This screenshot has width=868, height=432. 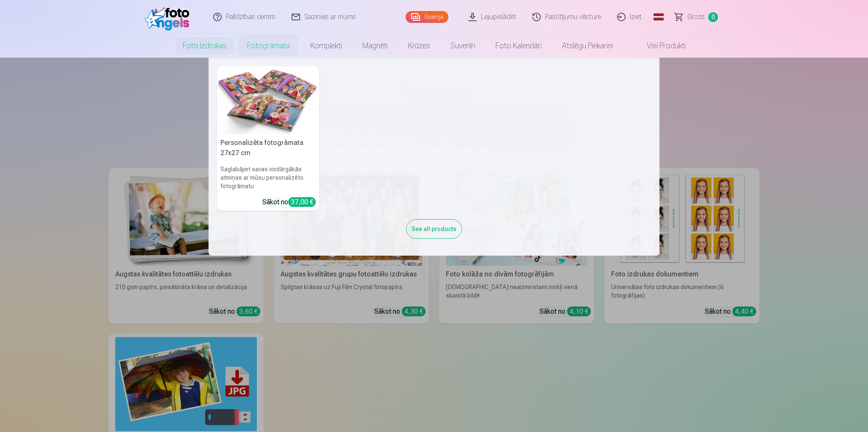 I want to click on a: Foto izdrukas, so click(x=205, y=46).